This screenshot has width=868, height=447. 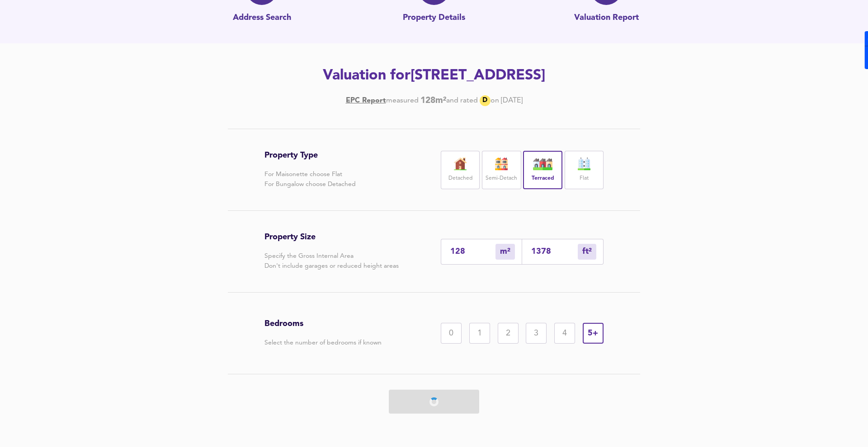 I want to click on p: Address Search, so click(x=261, y=18).